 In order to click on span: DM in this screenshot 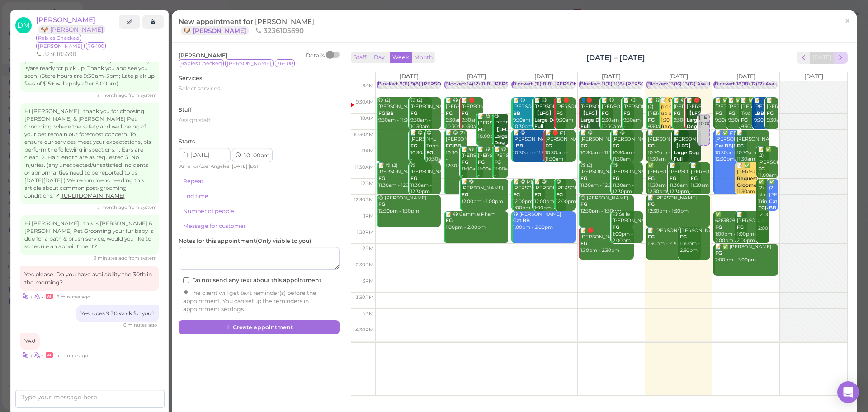, I will do `click(24, 25)`.